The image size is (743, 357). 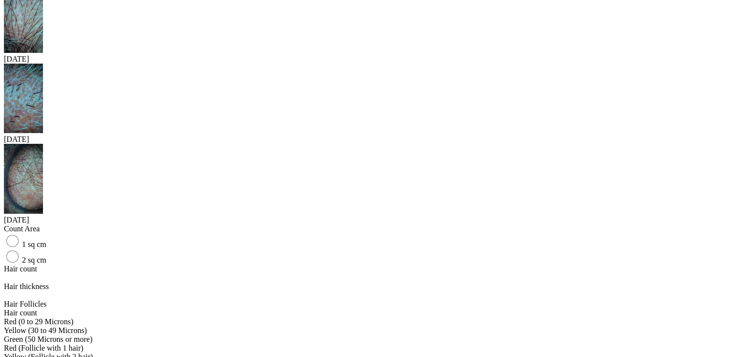 What do you see at coordinates (48, 339) in the screenshot?
I see `span: Green (50 Microns or more)` at bounding box center [48, 339].